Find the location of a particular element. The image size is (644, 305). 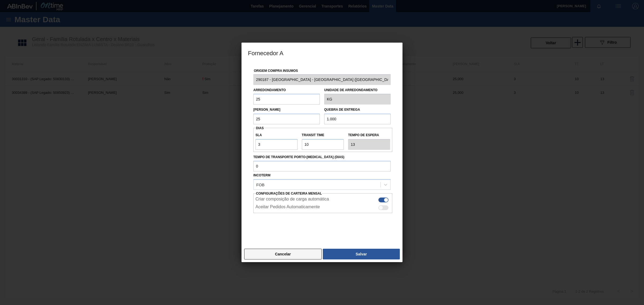

label: Unidade de arredondamento is located at coordinates (358, 90).